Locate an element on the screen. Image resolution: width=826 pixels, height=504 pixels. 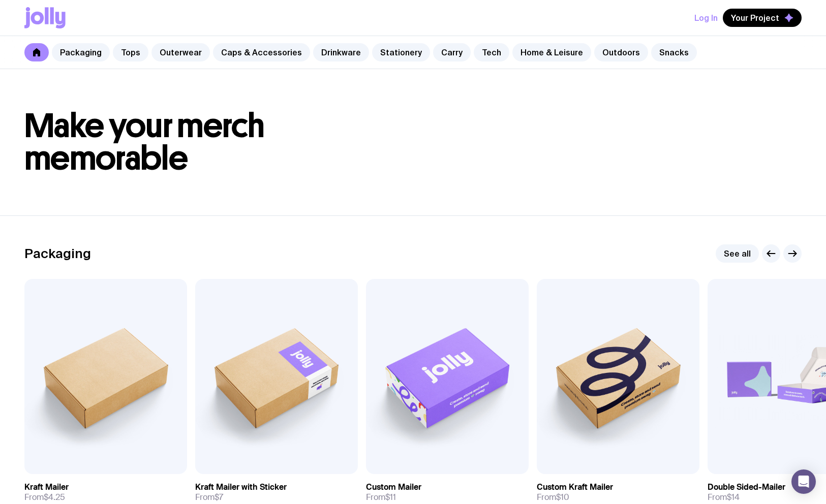
button: Log In is located at coordinates (706, 18).